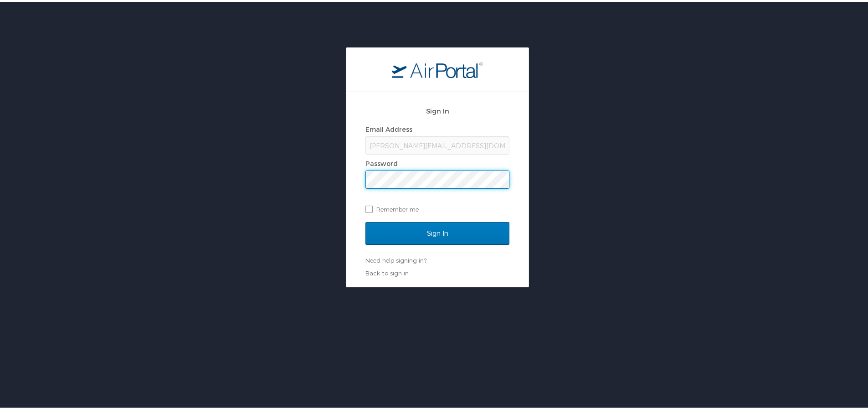  Describe the element at coordinates (387, 271) in the screenshot. I see `a: Back to sign in` at that location.